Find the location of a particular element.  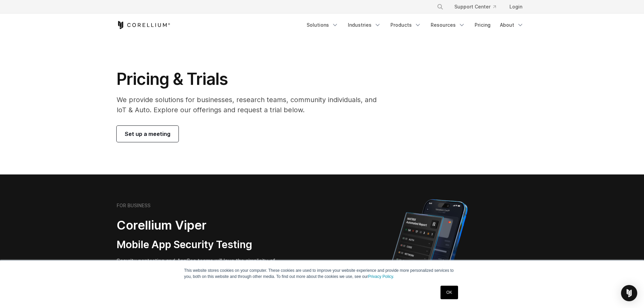

a: Products is located at coordinates (406, 25).